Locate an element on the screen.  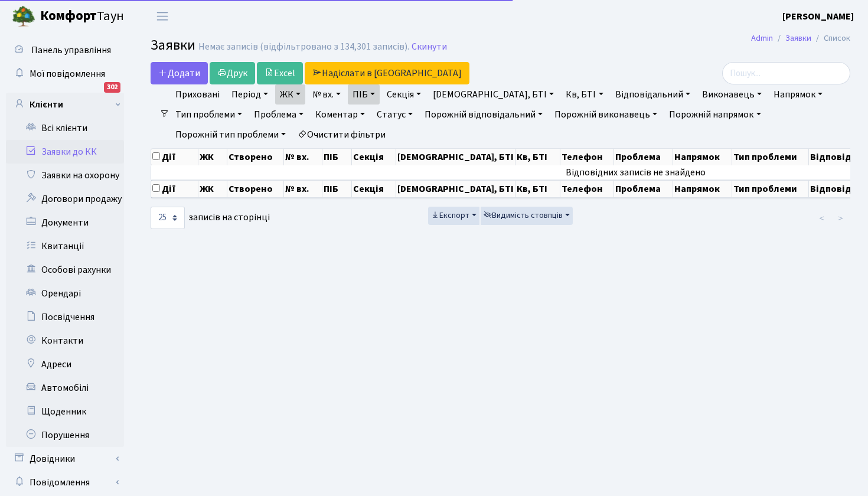
a: Мої повідомлення302 is located at coordinates (65, 74).